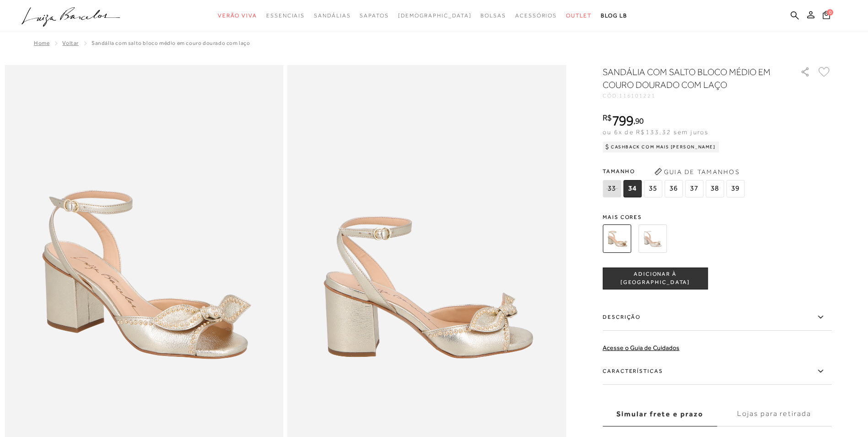  I want to click on span: Essenciais, so click(285, 15).